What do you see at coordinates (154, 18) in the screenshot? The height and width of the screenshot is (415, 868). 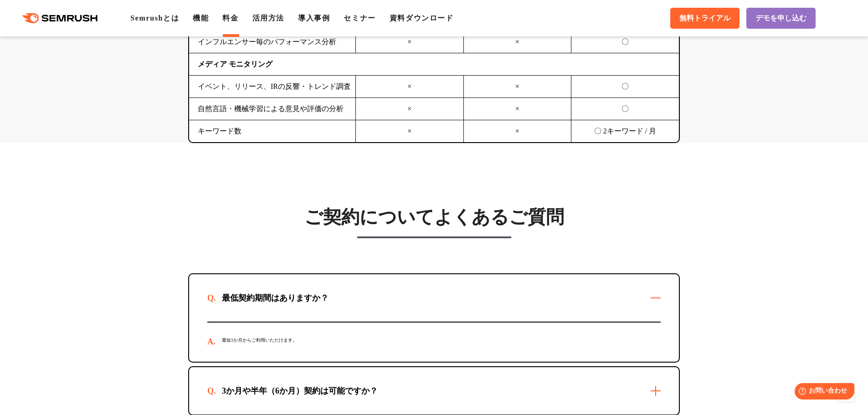 I see `a: Semrushとは` at bounding box center [154, 18].